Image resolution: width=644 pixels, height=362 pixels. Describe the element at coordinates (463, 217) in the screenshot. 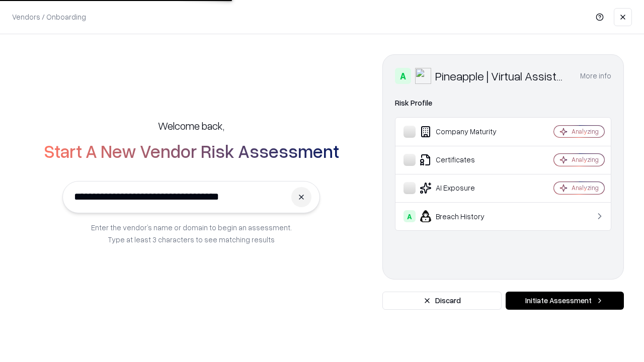

I see `div: Breach History` at that location.